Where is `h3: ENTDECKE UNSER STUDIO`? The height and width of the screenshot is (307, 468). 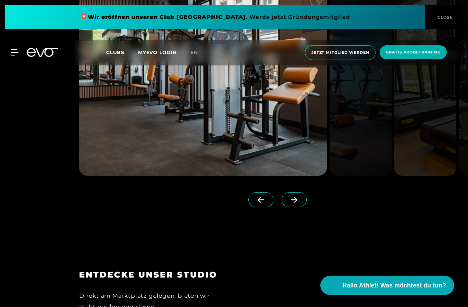 h3: ENTDECKE UNSER STUDIO is located at coordinates (152, 275).